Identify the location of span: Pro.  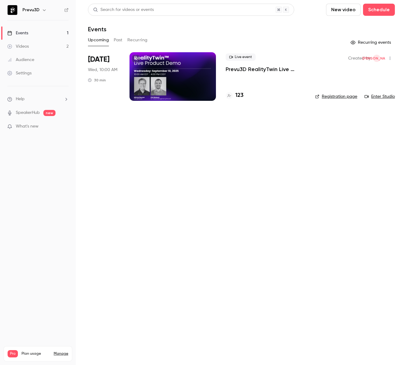
(13, 353).